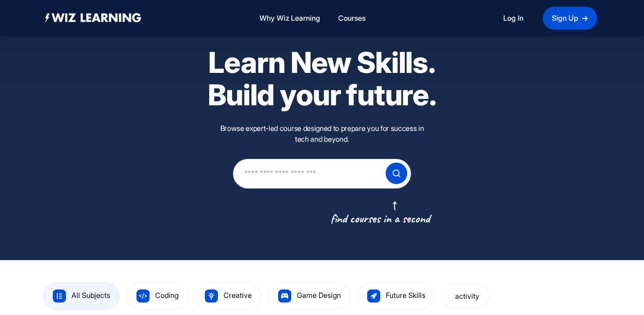 Image resolution: width=644 pixels, height=315 pixels. I want to click on p: Browse expert-led course designed to prepare you for success in tech and beyond., so click(322, 134).